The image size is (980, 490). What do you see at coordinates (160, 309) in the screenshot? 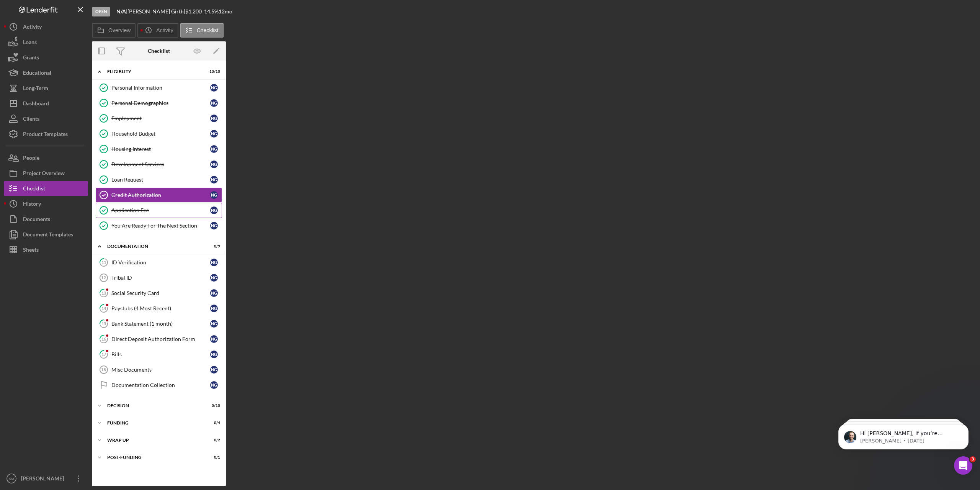
I see `div: Paystubs (4 Most Recent)` at bounding box center [160, 309].